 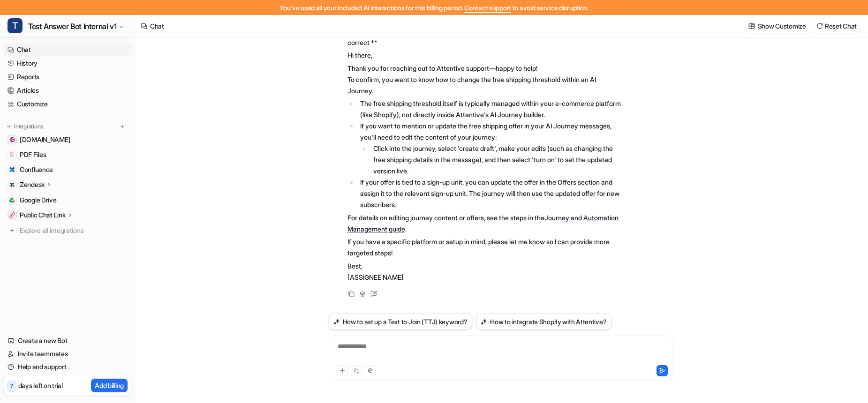 I want to click on button: Show Customize, so click(x=777, y=26).